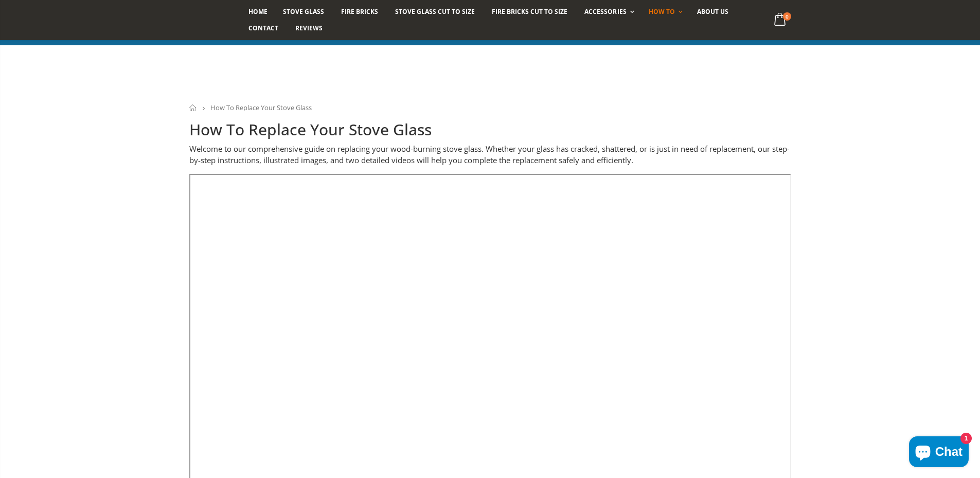  What do you see at coordinates (264, 29) in the screenshot?
I see `a: Contact` at bounding box center [264, 29].